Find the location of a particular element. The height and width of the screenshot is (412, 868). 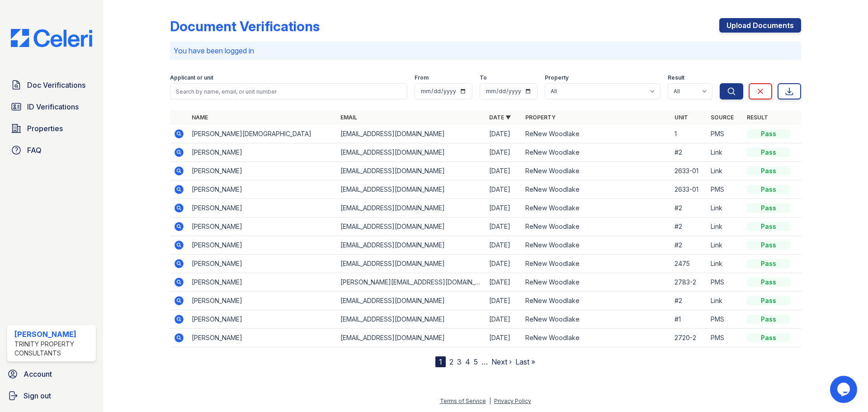

a: Result is located at coordinates (757, 117).